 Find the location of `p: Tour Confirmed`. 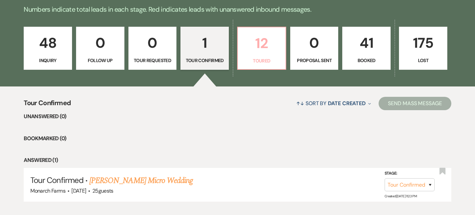

p: Tour Confirmed is located at coordinates (204, 60).